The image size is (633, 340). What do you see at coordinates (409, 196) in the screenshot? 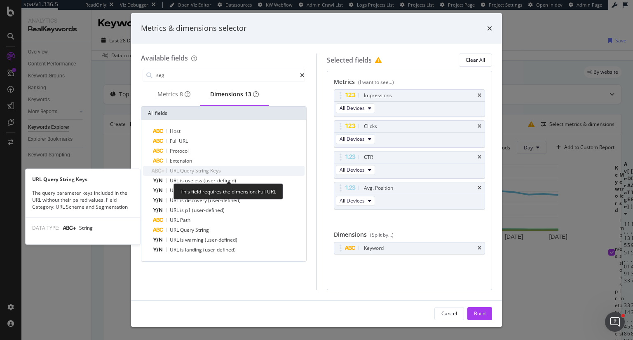
I see `div: Avg. PositiontimesAll Devices` at bounding box center [409, 196].